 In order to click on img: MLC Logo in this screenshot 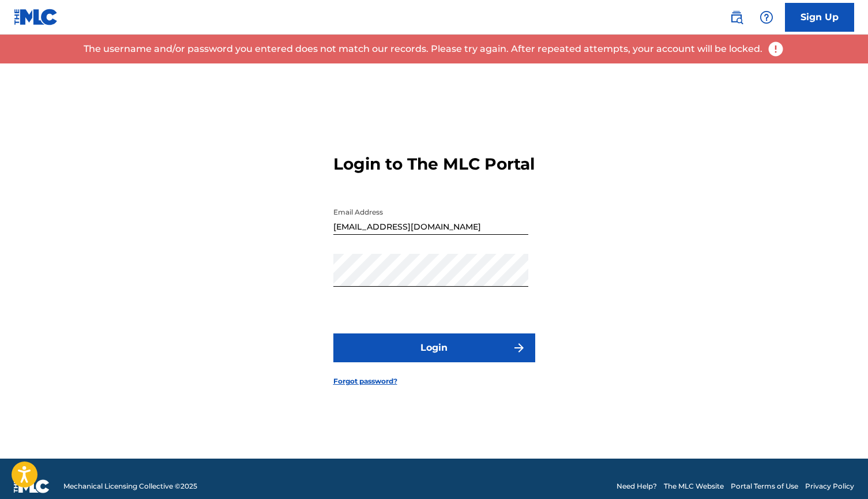, I will do `click(36, 17)`.